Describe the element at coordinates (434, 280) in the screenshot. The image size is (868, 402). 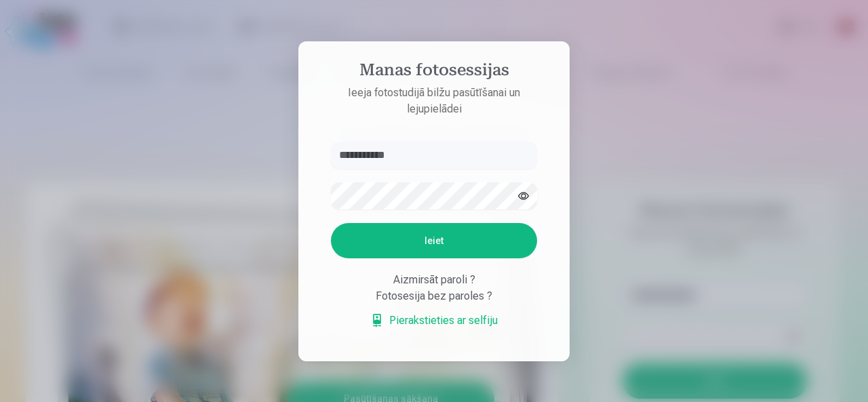
I see `div: Aizmirsāt paroli ?` at that location.